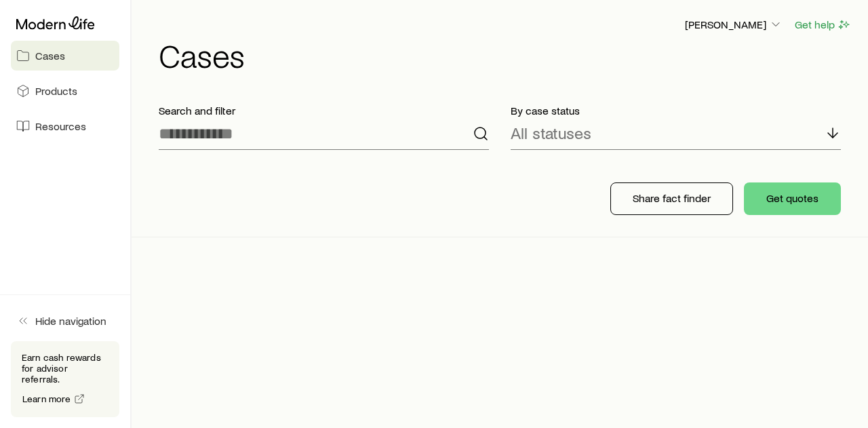 This screenshot has width=868, height=428. What do you see at coordinates (51, 56) in the screenshot?
I see `span: Cases` at bounding box center [51, 56].